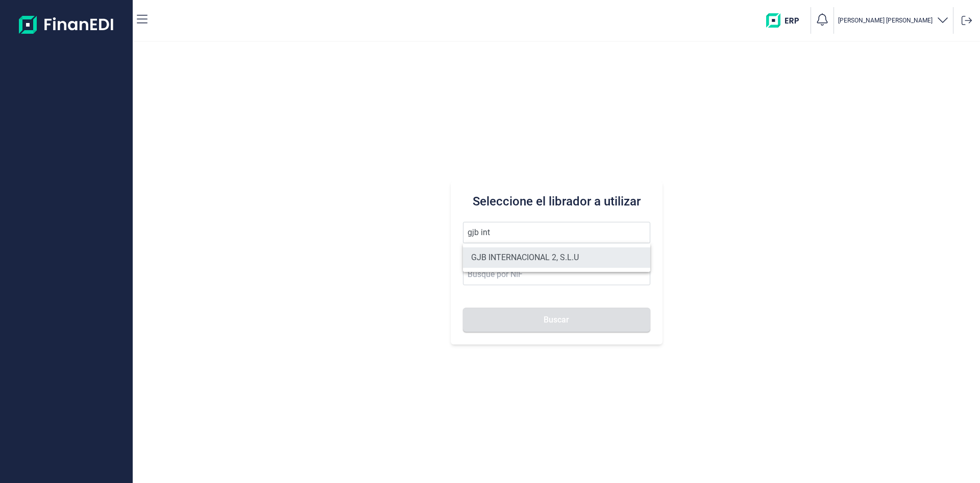 Image resolution: width=980 pixels, height=483 pixels. Describe the element at coordinates (556, 319) in the screenshot. I see `span: Buscar` at that location.